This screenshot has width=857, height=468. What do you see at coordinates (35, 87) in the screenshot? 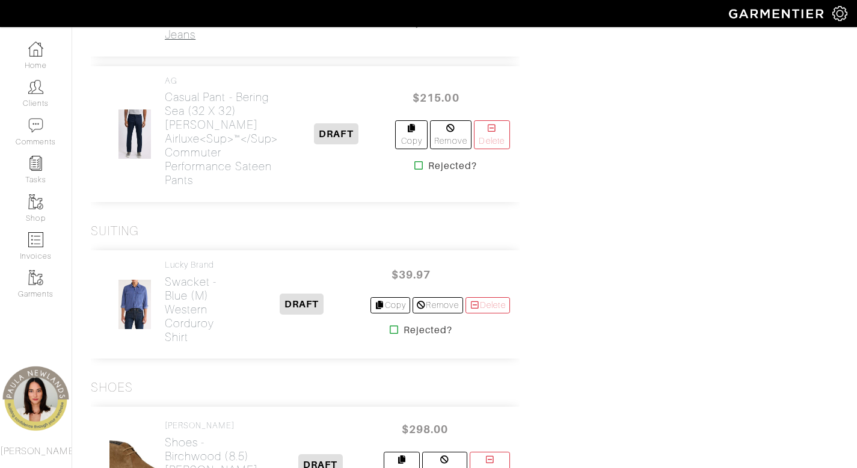
I see `img: clients-icon-6bae9207a08558b7cb47a8932f037763ab4055f8c8b6bfacd5dc20c3e0201464.png` at bounding box center [35, 87].